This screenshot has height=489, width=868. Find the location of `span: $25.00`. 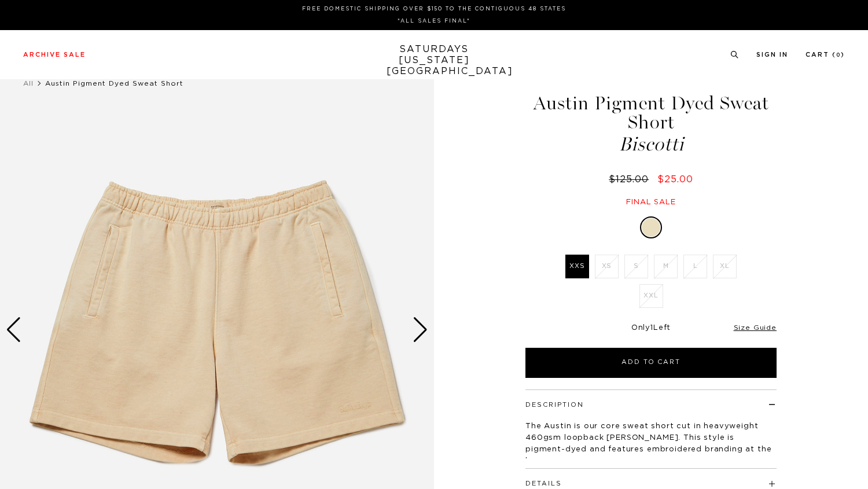

span: $25.00 is located at coordinates (675, 180).